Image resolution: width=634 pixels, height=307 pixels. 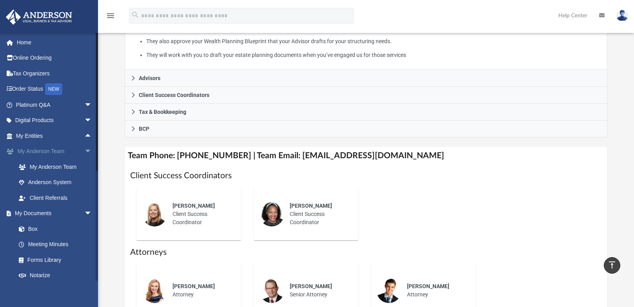 I want to click on span: BCP, so click(x=144, y=129).